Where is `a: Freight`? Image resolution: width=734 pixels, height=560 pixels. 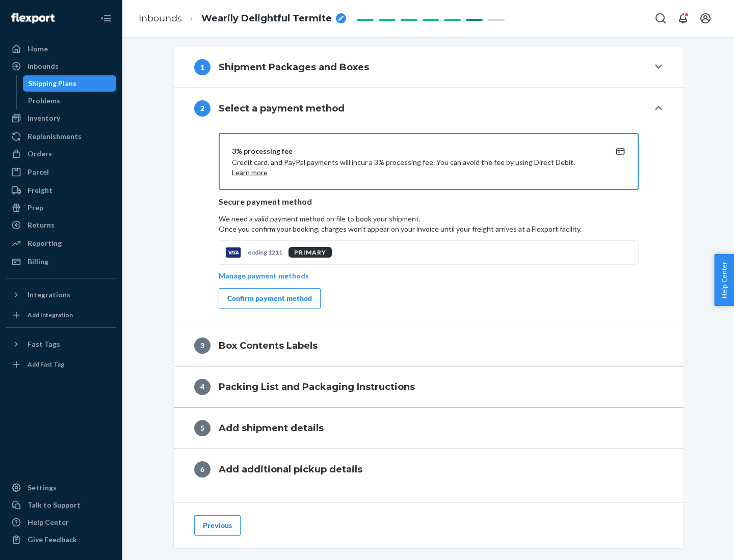
a: Freight is located at coordinates (61, 191).